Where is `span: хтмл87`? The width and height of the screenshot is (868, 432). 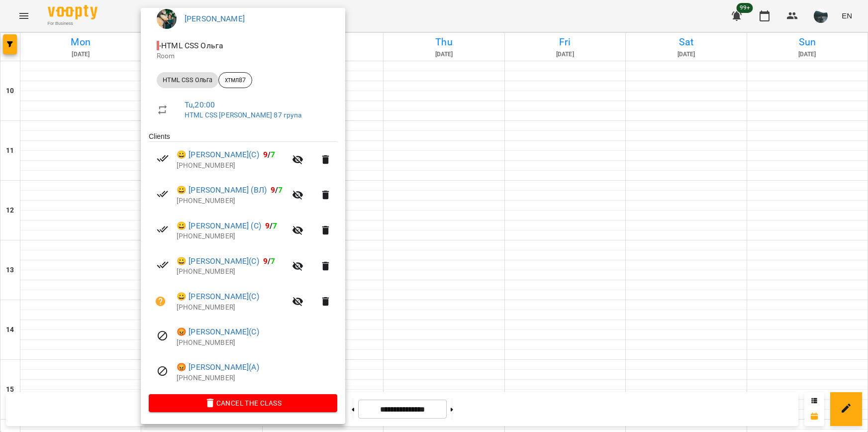 span: хтмл87 is located at coordinates (235, 80).